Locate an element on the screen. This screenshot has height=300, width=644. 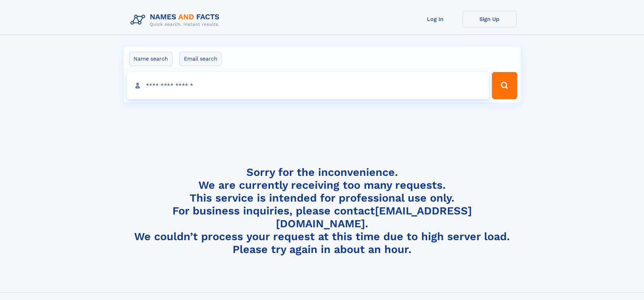
img: Logo Names and Facts is located at coordinates (176, 20).